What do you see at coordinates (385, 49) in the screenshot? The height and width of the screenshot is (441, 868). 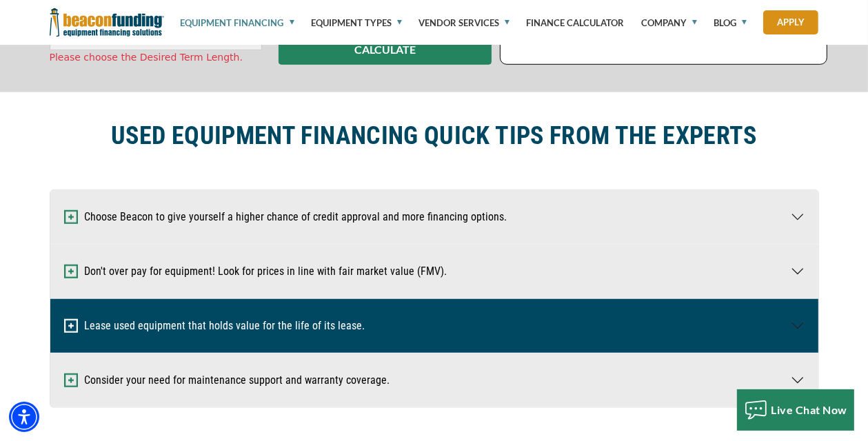 I see `button: CALCULATE` at bounding box center [385, 49].